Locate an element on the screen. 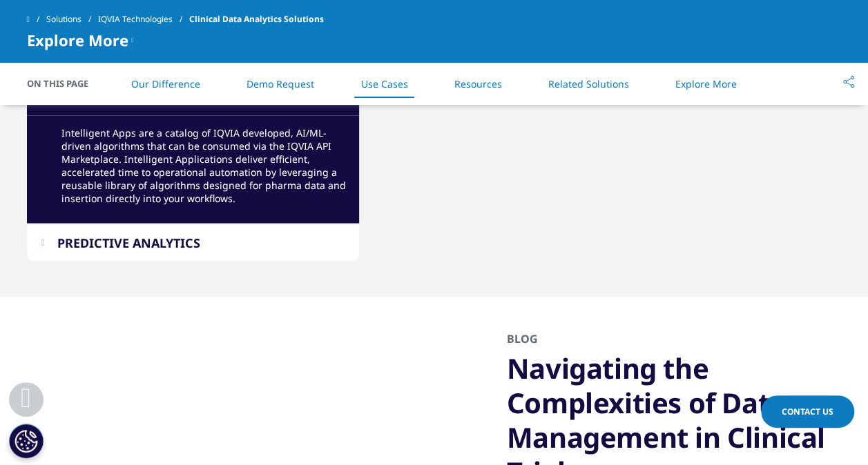 This screenshot has height=465, width=868. a: IQVIA Technologies is located at coordinates (143, 20).